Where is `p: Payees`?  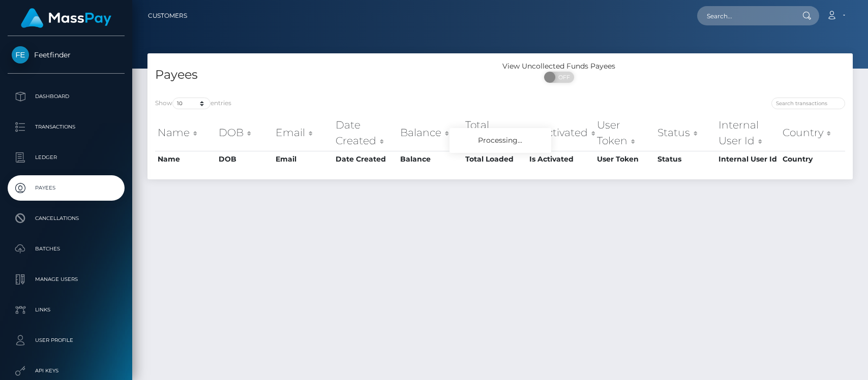
p: Payees is located at coordinates (66, 188).